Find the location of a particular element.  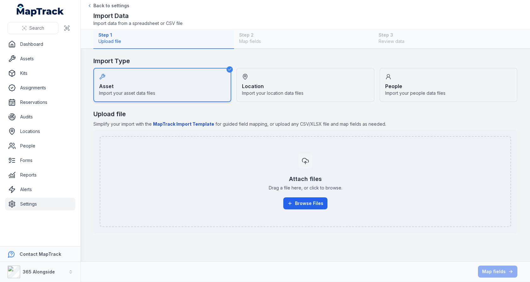

span: Import data from a spreadsheet or CSV file is located at coordinates (138, 23).